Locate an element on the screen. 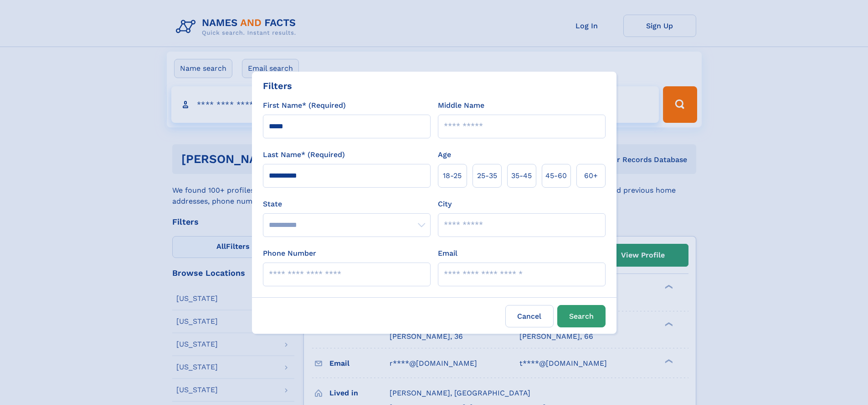 The width and height of the screenshot is (868, 405). label: City is located at coordinates (445, 204).